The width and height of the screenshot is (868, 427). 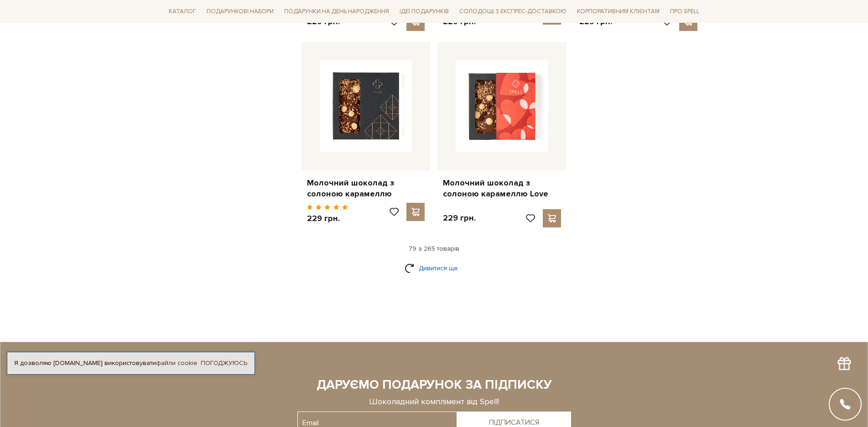 I want to click on a: файли cookie, so click(x=176, y=363).